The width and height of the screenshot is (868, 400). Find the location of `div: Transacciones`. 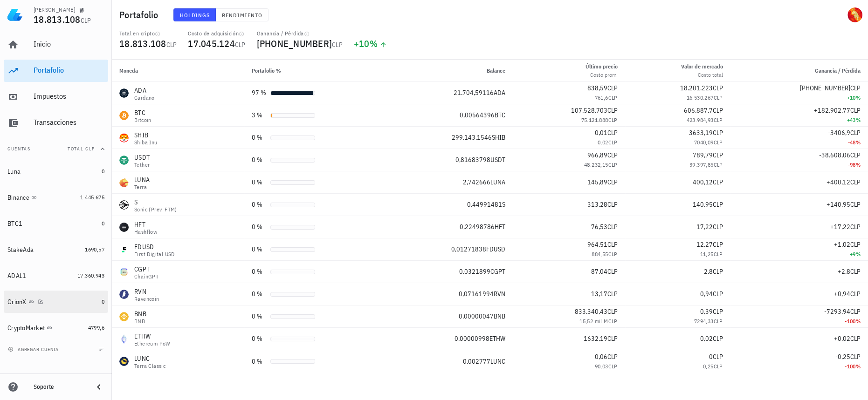

div: Transacciones is located at coordinates (69, 122).